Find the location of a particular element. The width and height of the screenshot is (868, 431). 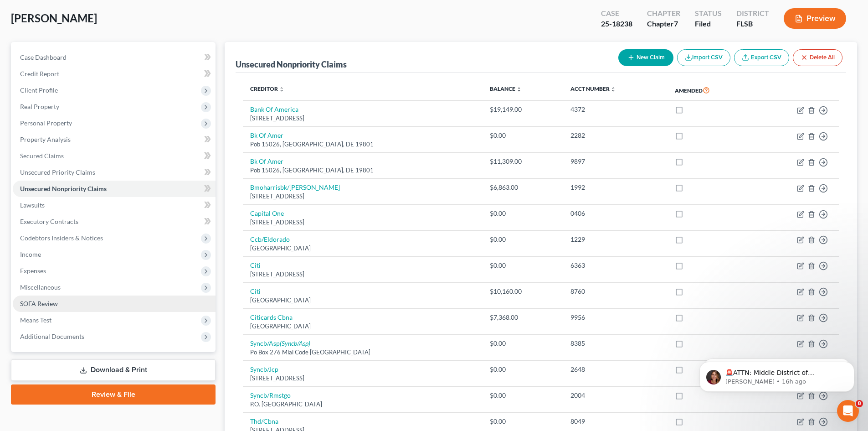

div: 9897 is located at coordinates (615, 161).